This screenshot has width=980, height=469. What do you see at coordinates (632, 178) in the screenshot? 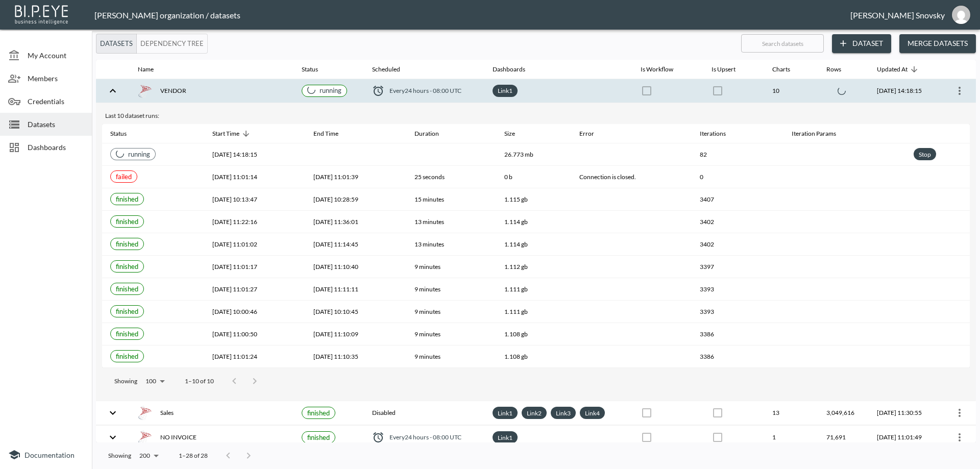
I see `th: Connection is closed.` at bounding box center [632, 178].